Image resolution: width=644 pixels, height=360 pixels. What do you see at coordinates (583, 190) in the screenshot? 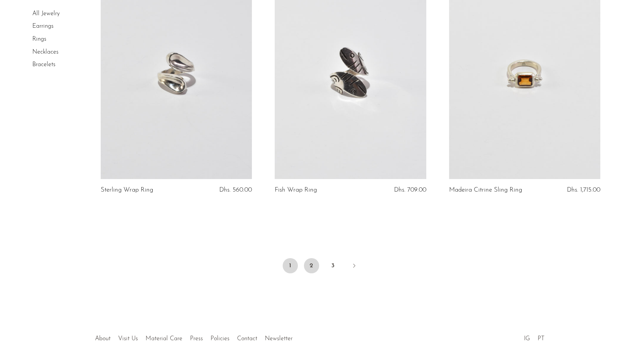
I see `span: Dhs. 1,715.00` at bounding box center [583, 190].